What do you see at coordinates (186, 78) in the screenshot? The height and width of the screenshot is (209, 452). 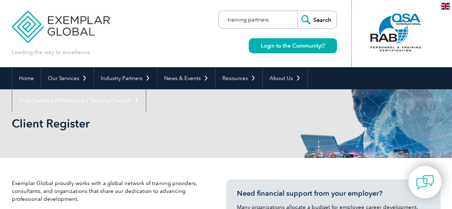 I see `a: News & Events` at bounding box center [186, 78].